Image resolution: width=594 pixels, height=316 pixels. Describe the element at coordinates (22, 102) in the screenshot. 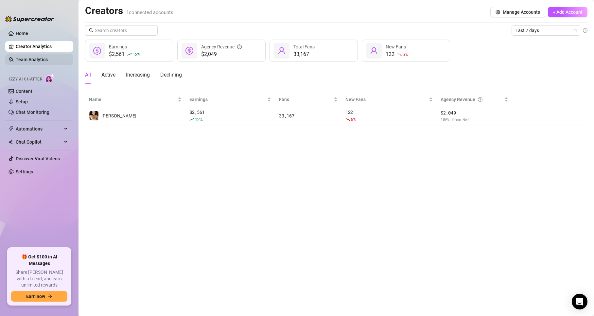

I see `a: Setup` at that location.